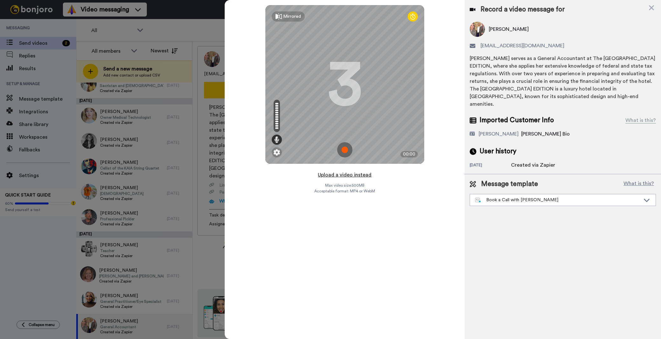 The image size is (661, 339). What do you see at coordinates (69, 21) in the screenshot?
I see `p: Thanks for being with us for 4 months - it's flown by! How can we make the next 4 months even bet...` at bounding box center [69, 21].